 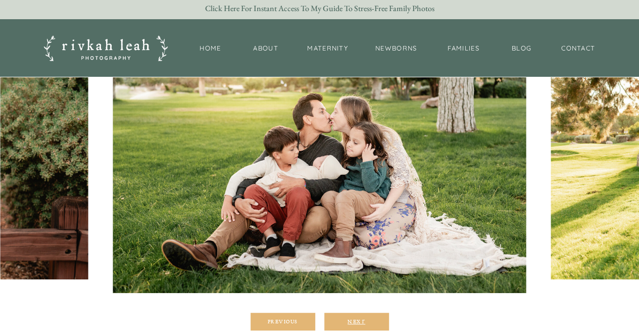 I want to click on nav: About, so click(x=266, y=48).